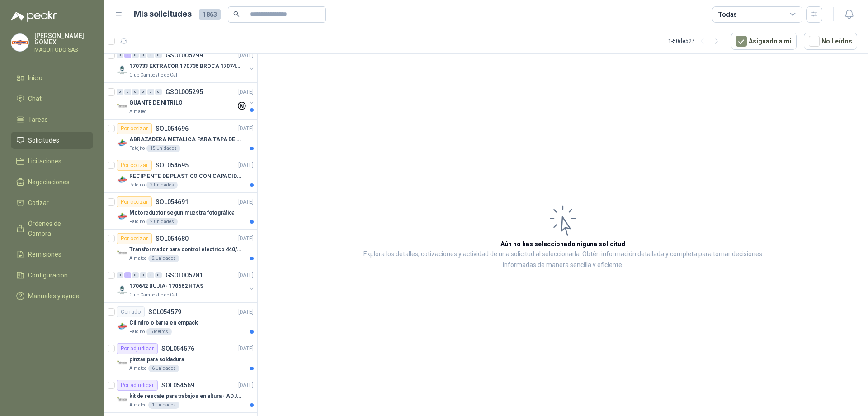 This screenshot has height=416, width=868. What do you see at coordinates (695, 41) in the screenshot?
I see `div: 1 - 50 de 527` at bounding box center [695, 41].